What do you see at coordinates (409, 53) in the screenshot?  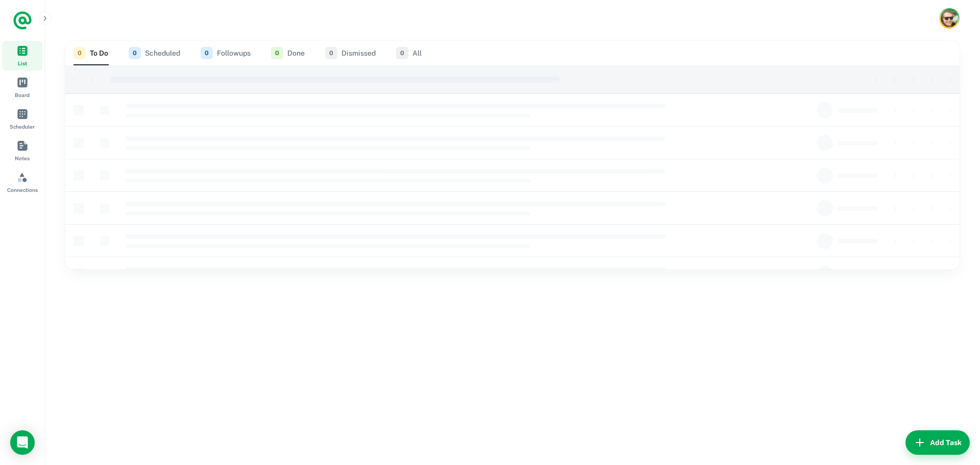 I see `button: All` at bounding box center [409, 53].